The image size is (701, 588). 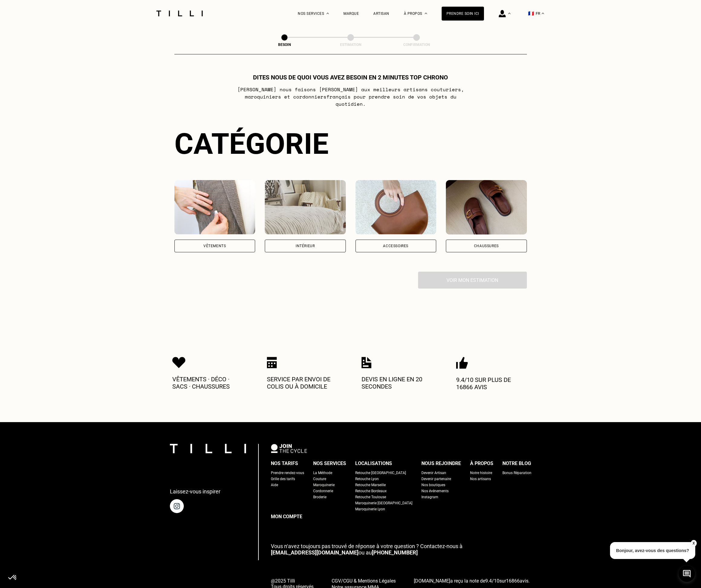 I want to click on a: Nos événements, so click(x=435, y=491).